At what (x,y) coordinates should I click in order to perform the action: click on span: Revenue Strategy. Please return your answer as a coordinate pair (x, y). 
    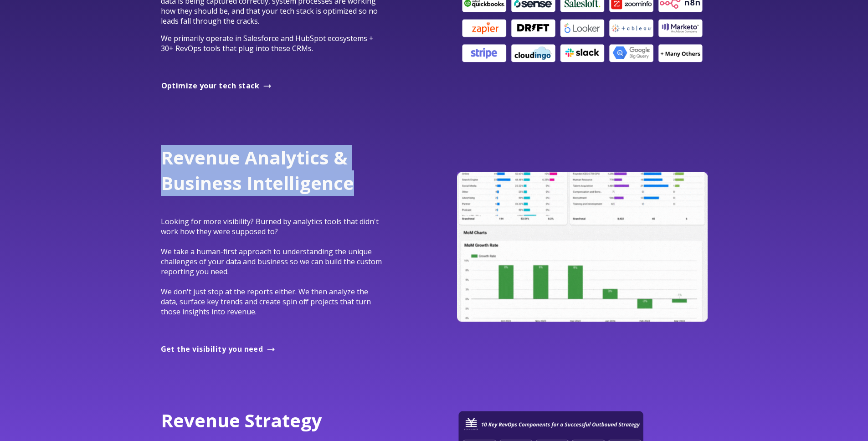
    Looking at the image, I should click on (242, 420).